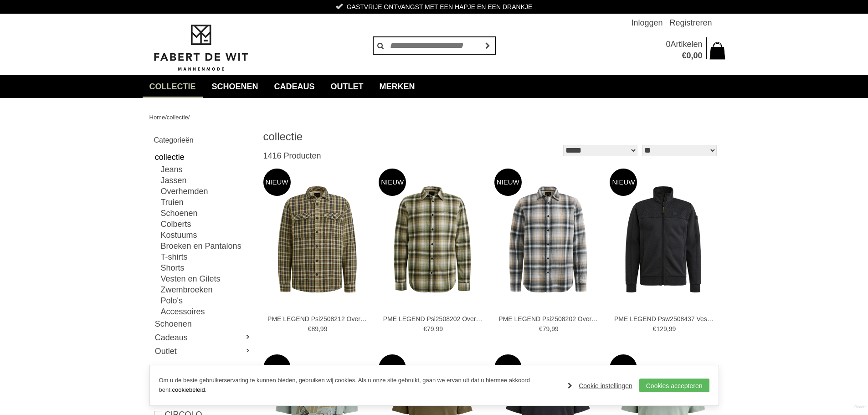 This screenshot has width=868, height=415. I want to click on a: Overhemden, so click(206, 192).